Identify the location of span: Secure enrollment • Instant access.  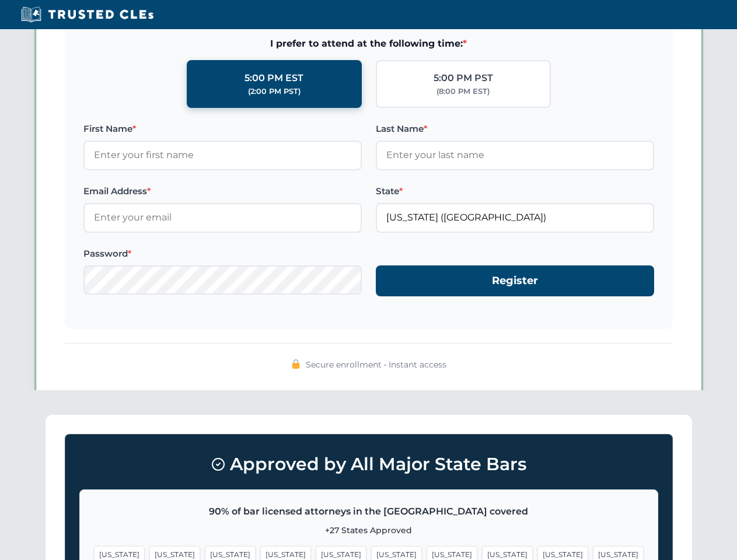
(375, 365).